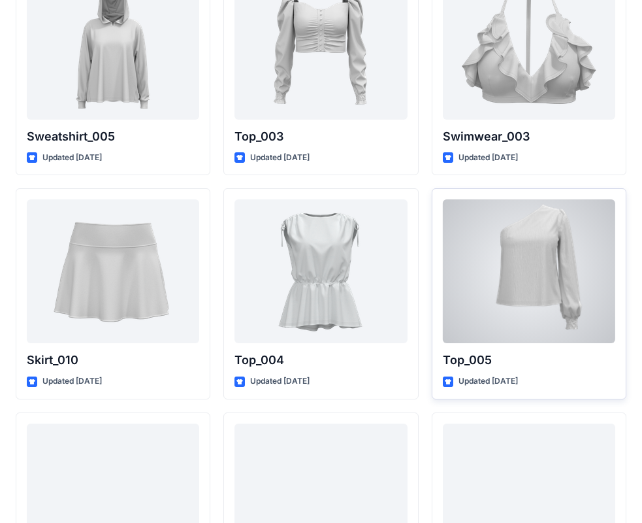 The height and width of the screenshot is (523, 642). I want to click on a: Top_004, so click(321, 271).